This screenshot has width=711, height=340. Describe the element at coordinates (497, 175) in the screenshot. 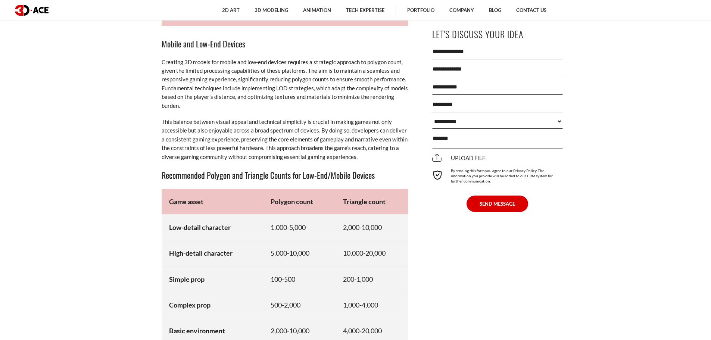

I see `div: By sending this form you agree to our Privacy Policy. The information you provide will be added t...` at that location.